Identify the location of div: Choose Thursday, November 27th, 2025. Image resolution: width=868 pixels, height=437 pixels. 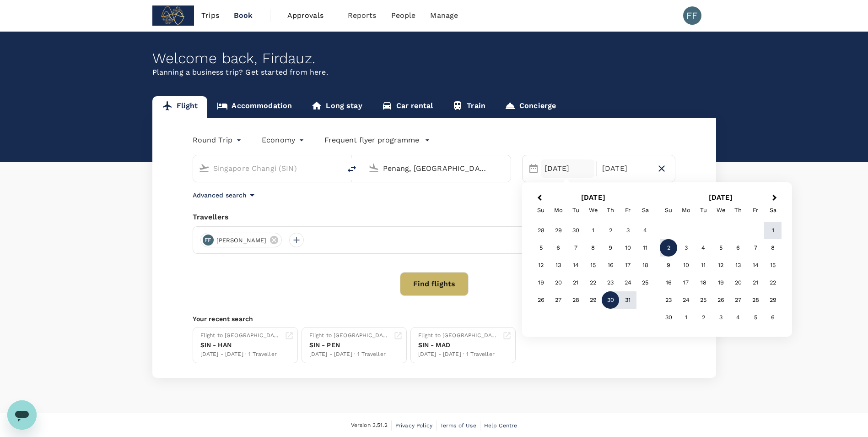
(738, 300).